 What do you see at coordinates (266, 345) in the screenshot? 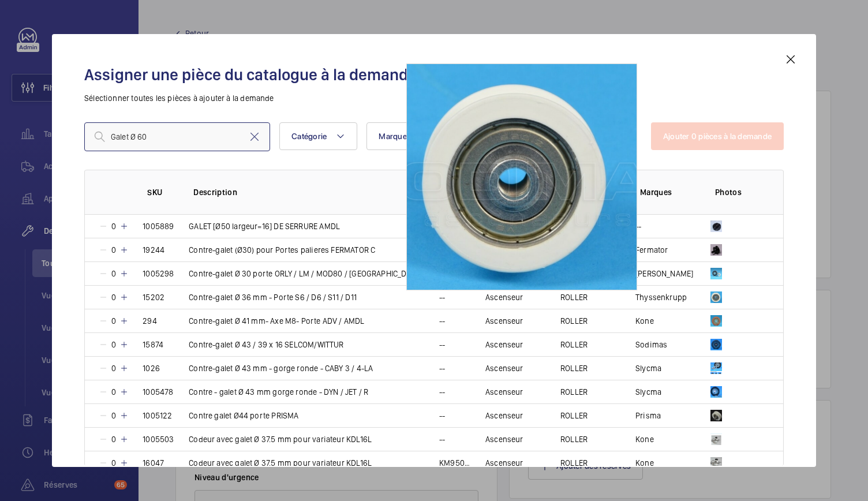
I see `p: Contre-galet Ø 43 / 39 x 16 SELCOM/WITTUR` at bounding box center [266, 345].